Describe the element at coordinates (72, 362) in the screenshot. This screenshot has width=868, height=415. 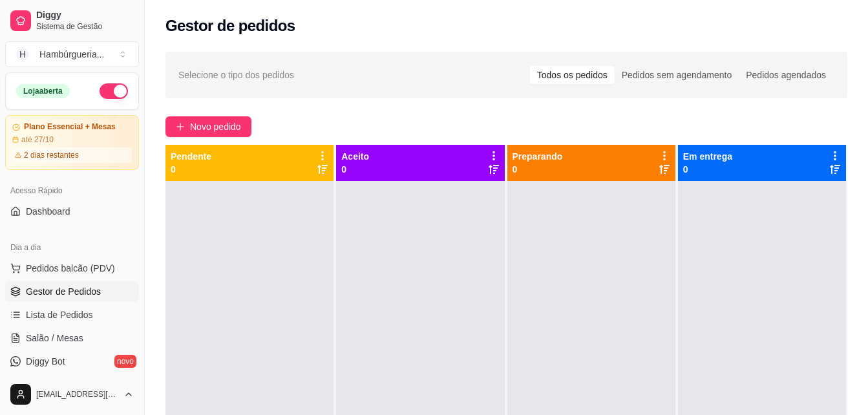
I see `a: Diggy Botnovo` at that location.